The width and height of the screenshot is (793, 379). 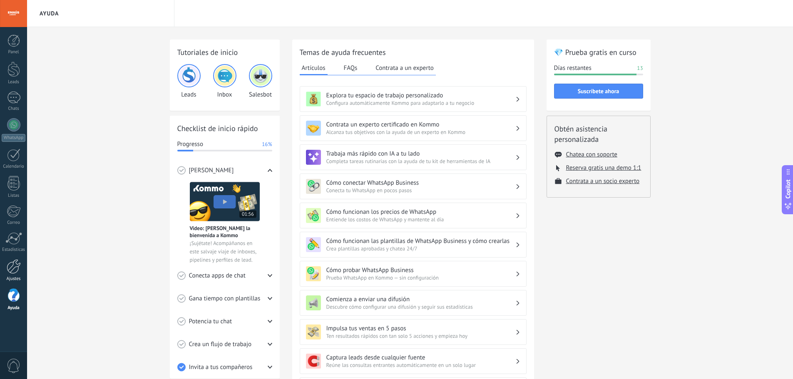 What do you see at coordinates (599, 91) in the screenshot?
I see `span: Suscríbete ahora` at bounding box center [599, 91].